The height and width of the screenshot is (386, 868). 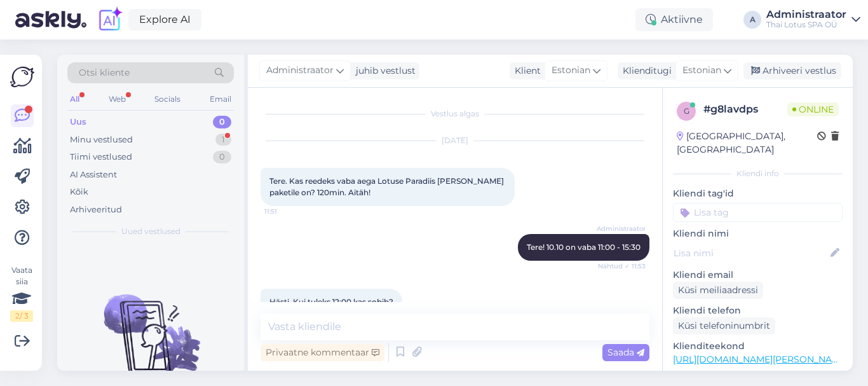 I want to click on span: Saada, so click(x=626, y=353).